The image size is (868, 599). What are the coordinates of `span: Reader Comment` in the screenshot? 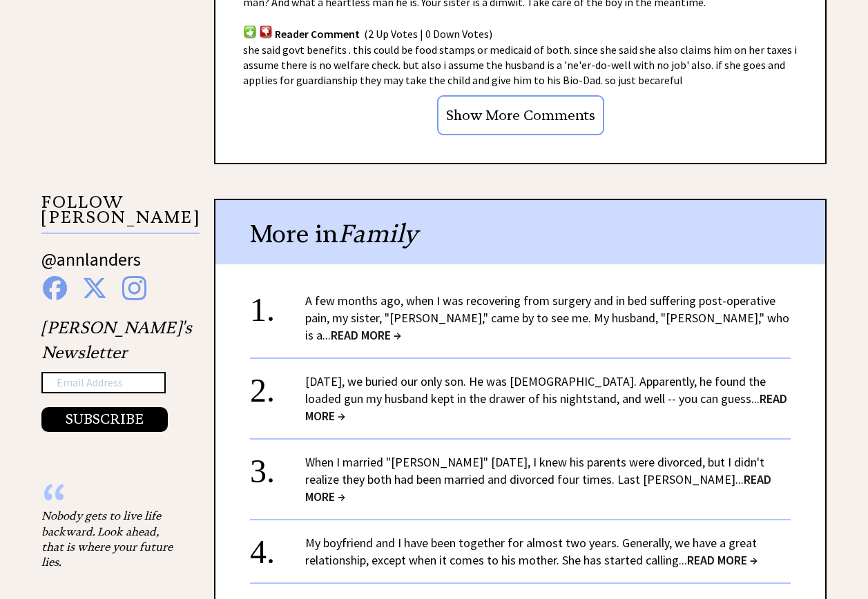 It's located at (317, 35).